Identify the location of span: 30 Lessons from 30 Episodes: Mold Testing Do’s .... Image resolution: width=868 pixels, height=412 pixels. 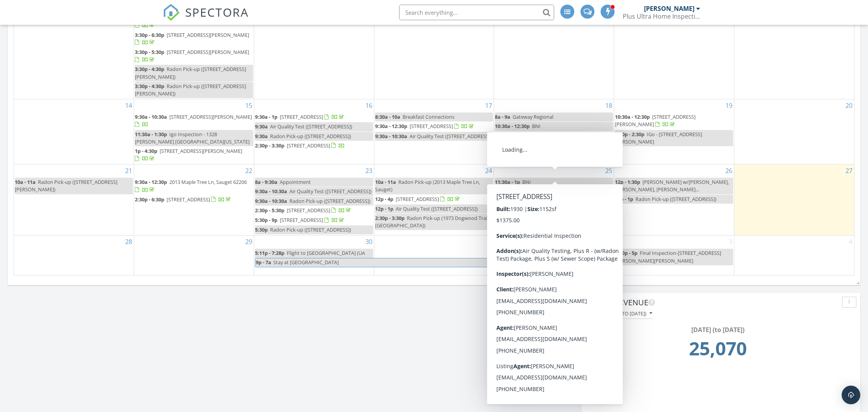
(547, 221).